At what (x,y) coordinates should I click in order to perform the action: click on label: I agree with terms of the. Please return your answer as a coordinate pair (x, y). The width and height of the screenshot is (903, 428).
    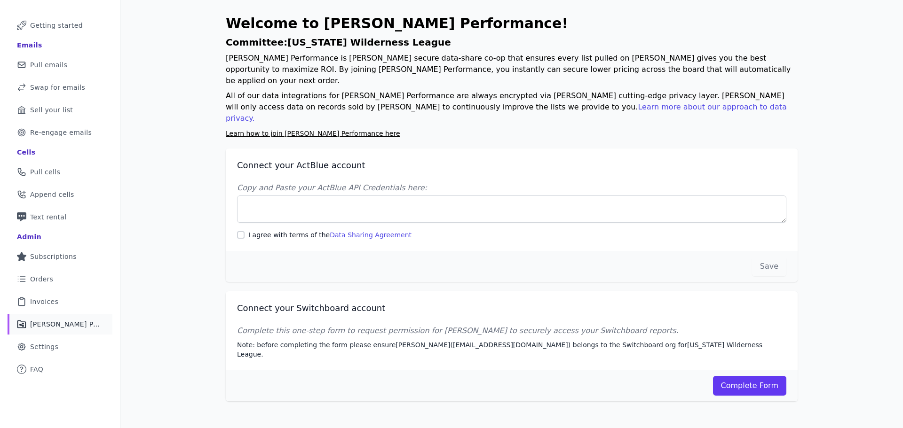
    Looking at the image, I should click on (330, 235).